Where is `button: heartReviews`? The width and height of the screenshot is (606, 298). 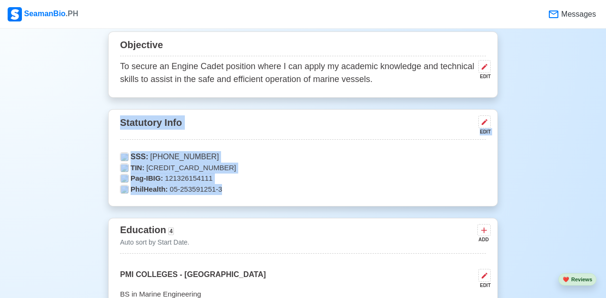
button: heartReviews is located at coordinates (578, 279).